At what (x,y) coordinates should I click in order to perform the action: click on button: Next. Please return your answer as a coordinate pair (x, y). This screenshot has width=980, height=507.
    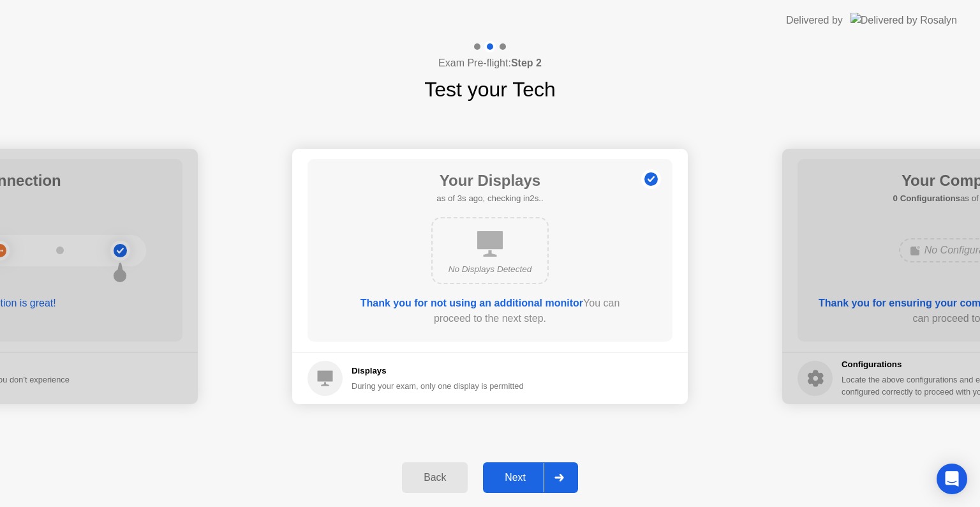
    Looking at the image, I should click on (531, 477).